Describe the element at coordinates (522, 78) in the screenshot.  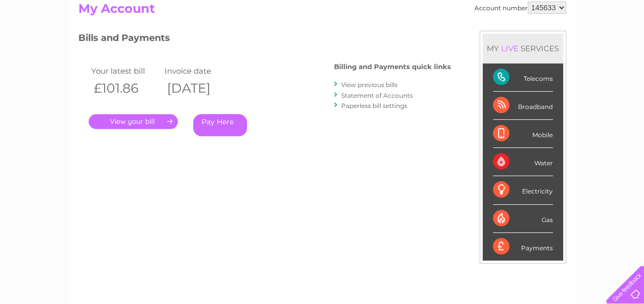
I see `div: Telecoms` at that location.